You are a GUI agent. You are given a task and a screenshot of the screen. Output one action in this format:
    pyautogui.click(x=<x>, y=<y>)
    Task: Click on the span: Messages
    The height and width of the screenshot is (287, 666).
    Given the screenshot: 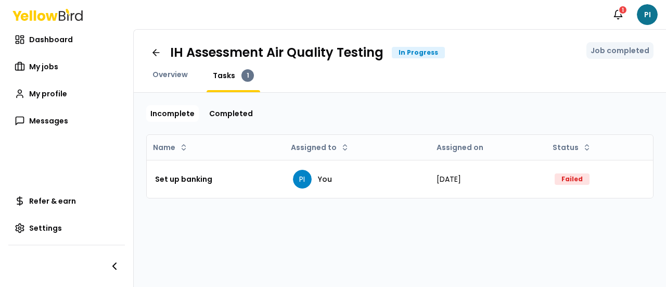 What is the action you would take?
    pyautogui.click(x=48, y=121)
    